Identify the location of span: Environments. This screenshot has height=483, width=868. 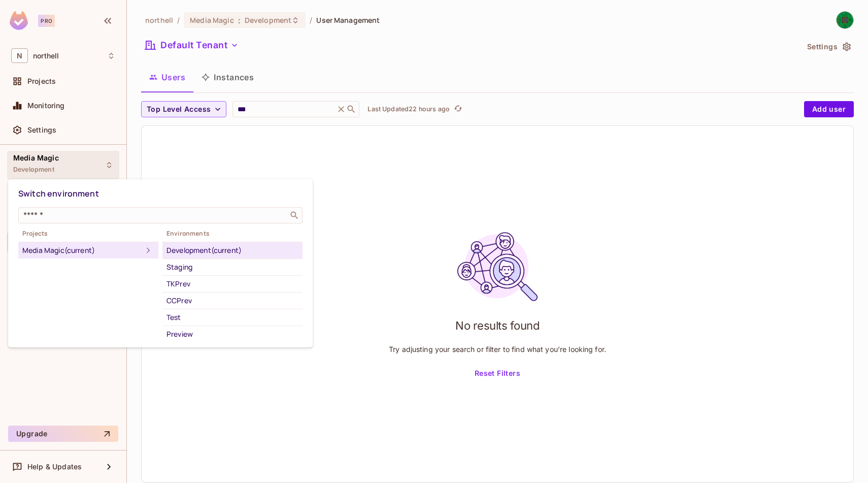
(233, 233).